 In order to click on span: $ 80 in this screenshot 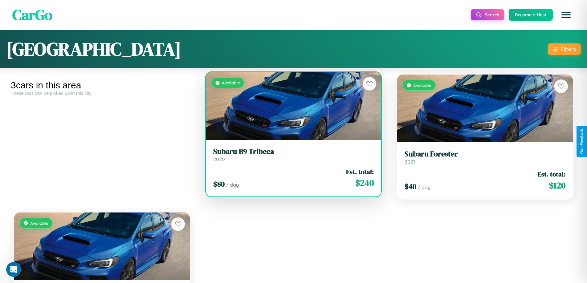, I will do `click(219, 184)`.